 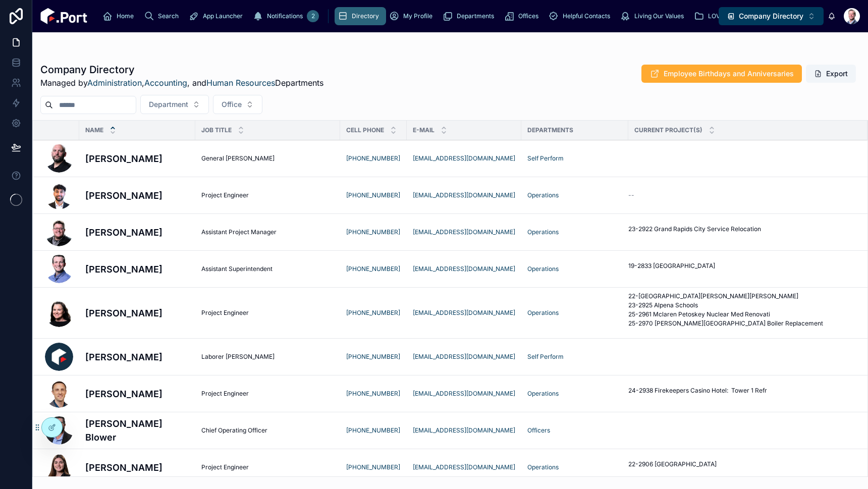 I want to click on a: Chief Operating Officer, so click(x=267, y=430).